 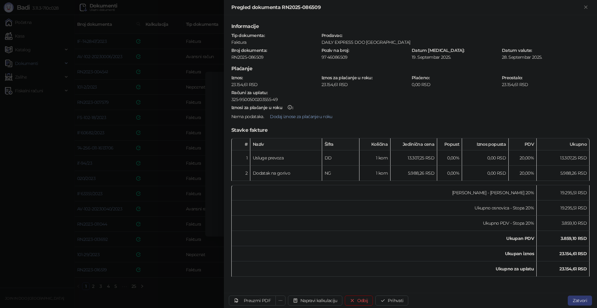 I want to click on div: 19. Septembar 2025., so click(x=456, y=57).